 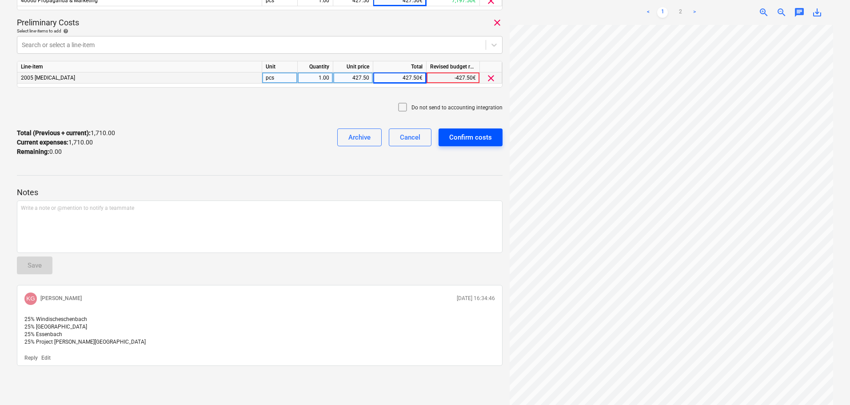 I want to click on div: Unit price, so click(x=353, y=67).